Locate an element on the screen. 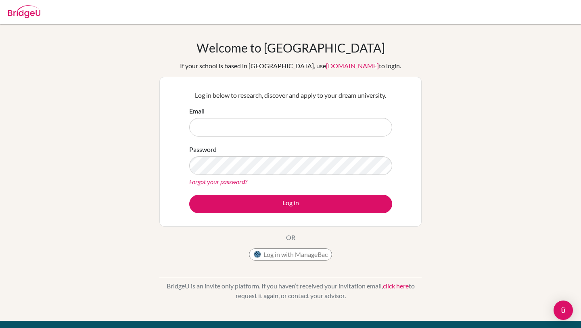 The image size is (581, 328). a: Forgot your password? is located at coordinates (218, 181).